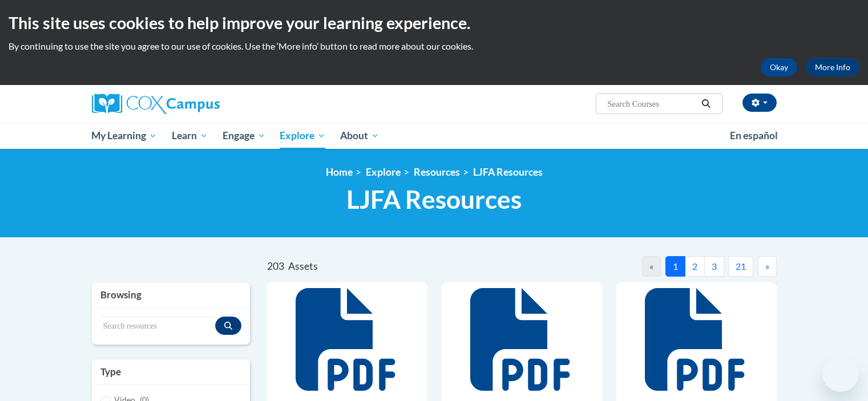 The height and width of the screenshot is (401, 868). What do you see at coordinates (508, 172) in the screenshot?
I see `a: LJFA Resources` at bounding box center [508, 172].